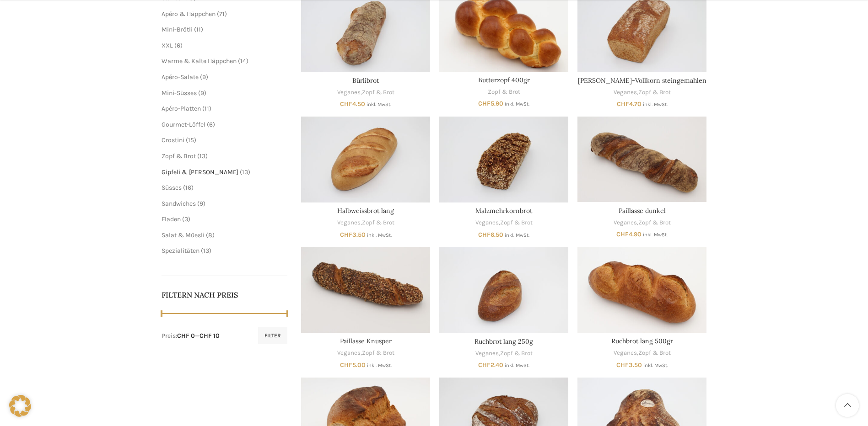 Image resolution: width=868 pixels, height=426 pixels. What do you see at coordinates (183, 235) in the screenshot?
I see `a: Salat & Müesli` at bounding box center [183, 235].